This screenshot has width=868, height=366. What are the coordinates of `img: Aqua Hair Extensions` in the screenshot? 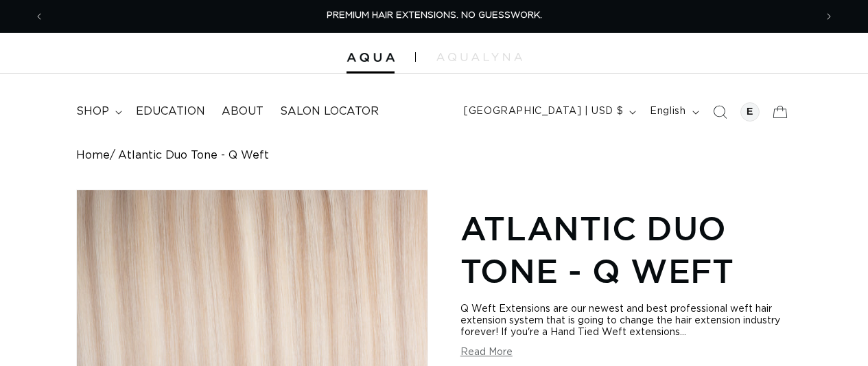 It's located at (370, 57).